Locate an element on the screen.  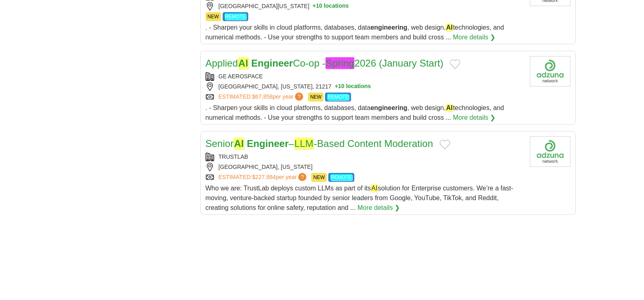
span: $227,884 is located at coordinates (264, 177).